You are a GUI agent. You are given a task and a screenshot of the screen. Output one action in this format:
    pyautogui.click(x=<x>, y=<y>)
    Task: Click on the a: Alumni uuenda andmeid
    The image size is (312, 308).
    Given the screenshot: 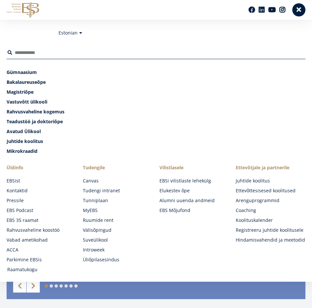 What is the action you would take?
    pyautogui.click(x=194, y=201)
    